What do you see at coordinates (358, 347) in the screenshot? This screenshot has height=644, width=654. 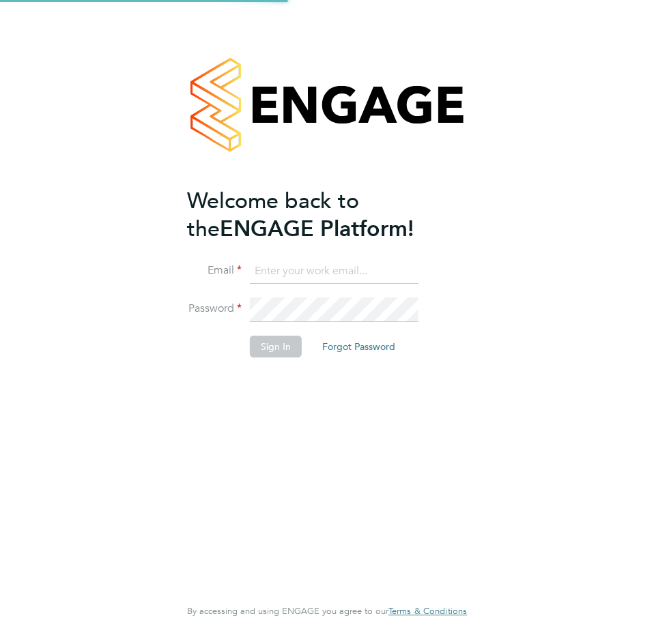 I see `button: Forgot Password` at bounding box center [358, 347].